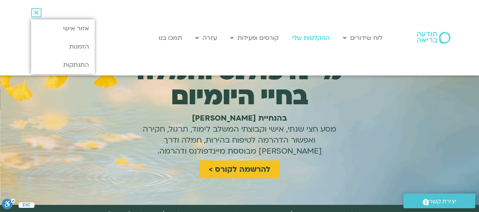  I want to click on span: להרשמה לקורס >, so click(239, 169).